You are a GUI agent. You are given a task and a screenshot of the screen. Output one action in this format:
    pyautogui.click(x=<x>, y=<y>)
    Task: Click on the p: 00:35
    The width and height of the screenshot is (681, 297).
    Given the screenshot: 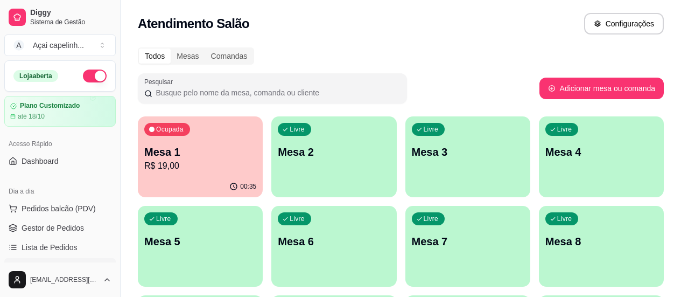 What is the action you would take?
    pyautogui.click(x=248, y=186)
    